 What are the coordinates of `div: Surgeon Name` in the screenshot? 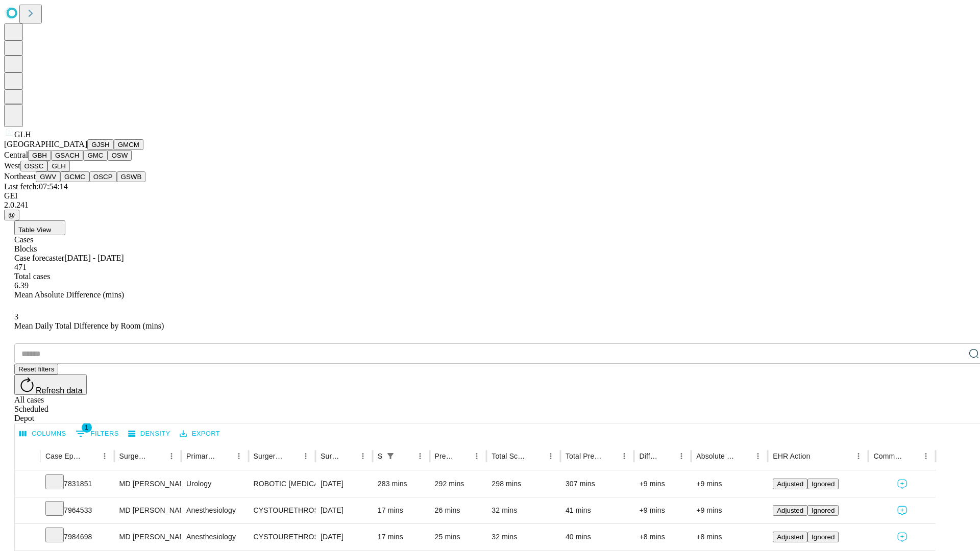 It's located at (134, 456).